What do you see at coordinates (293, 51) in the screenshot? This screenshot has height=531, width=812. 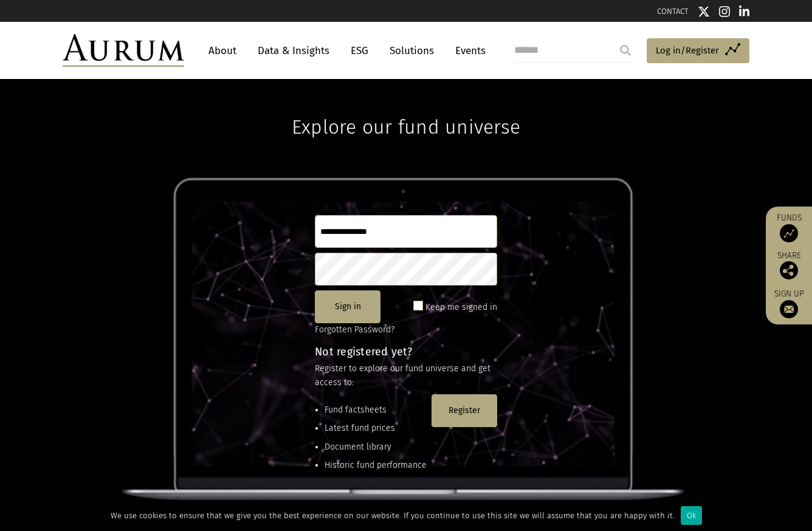 I see `a: Data & Insights` at bounding box center [293, 51].